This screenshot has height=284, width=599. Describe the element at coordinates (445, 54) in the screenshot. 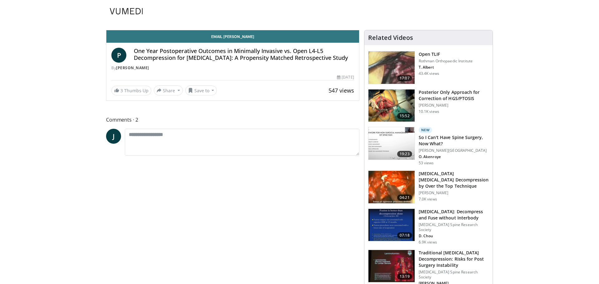

I see `h3: Open TLIF` at that location.